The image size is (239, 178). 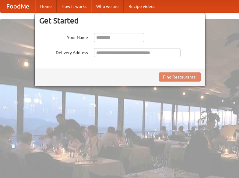 What do you see at coordinates (18, 6) in the screenshot?
I see `a: FoodMe` at bounding box center [18, 6].